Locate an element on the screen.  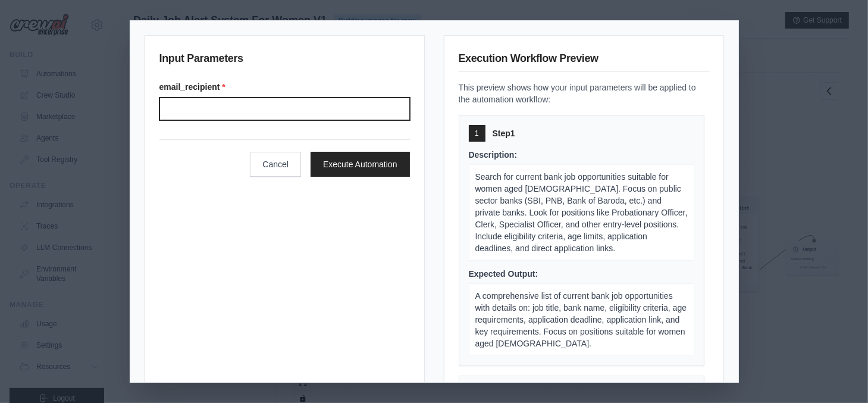
span: 1 is located at coordinates (476, 133).